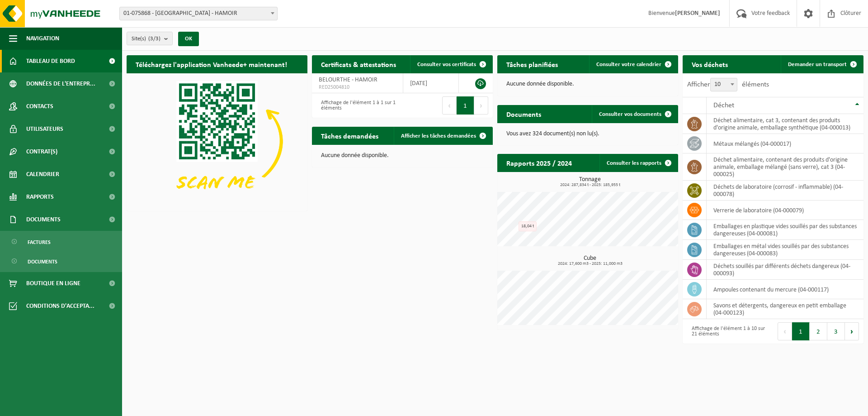 The width and height of the screenshot is (868, 416). Describe the element at coordinates (634, 114) in the screenshot. I see `a: Consulter vos documents` at that location.